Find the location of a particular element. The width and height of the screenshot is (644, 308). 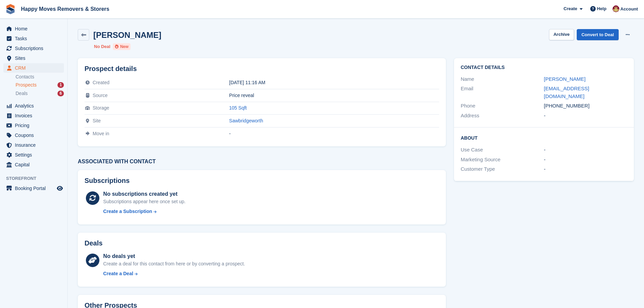

span: Analytics is located at coordinates (35, 106).